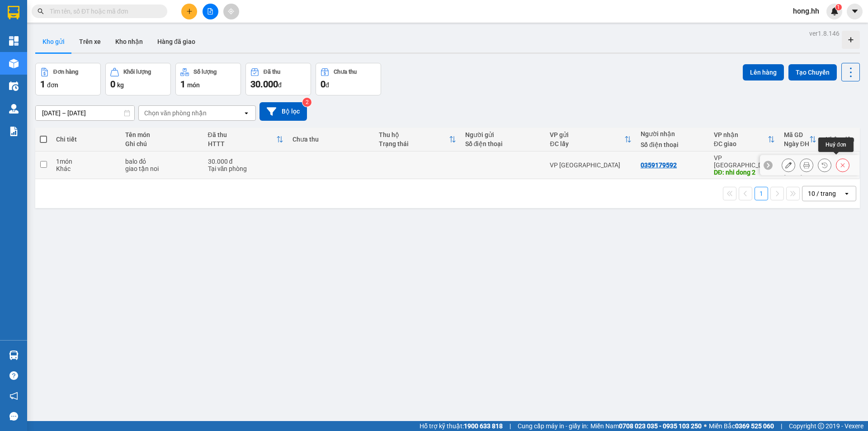  What do you see at coordinates (86, 162) in the screenshot?
I see `div: 1 món` at bounding box center [86, 162].